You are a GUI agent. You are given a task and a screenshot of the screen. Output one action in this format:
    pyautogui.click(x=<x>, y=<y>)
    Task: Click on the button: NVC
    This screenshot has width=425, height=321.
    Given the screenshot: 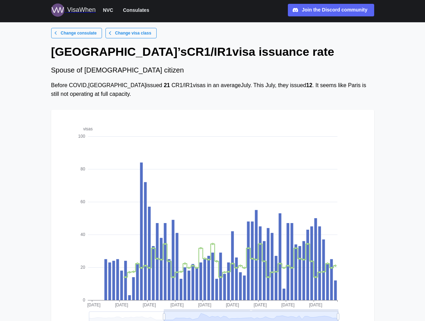 What is the action you would take?
    pyautogui.click(x=108, y=10)
    